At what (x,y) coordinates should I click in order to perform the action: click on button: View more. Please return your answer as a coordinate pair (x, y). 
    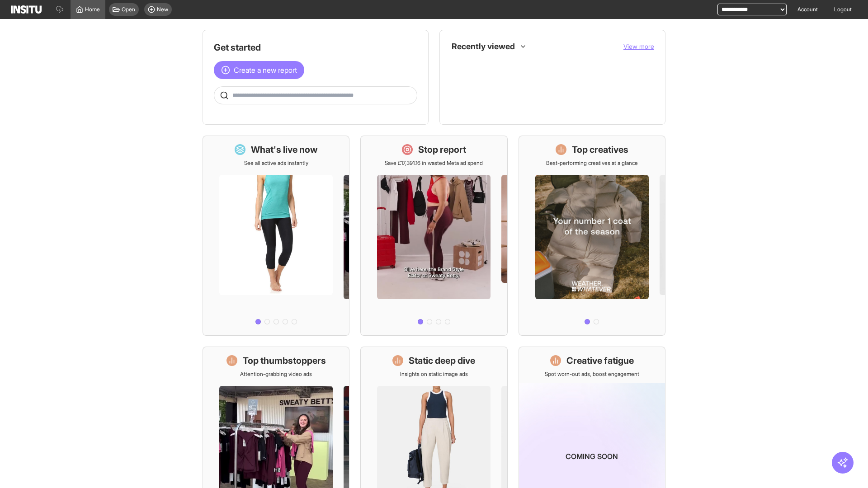
    Looking at the image, I should click on (639, 46).